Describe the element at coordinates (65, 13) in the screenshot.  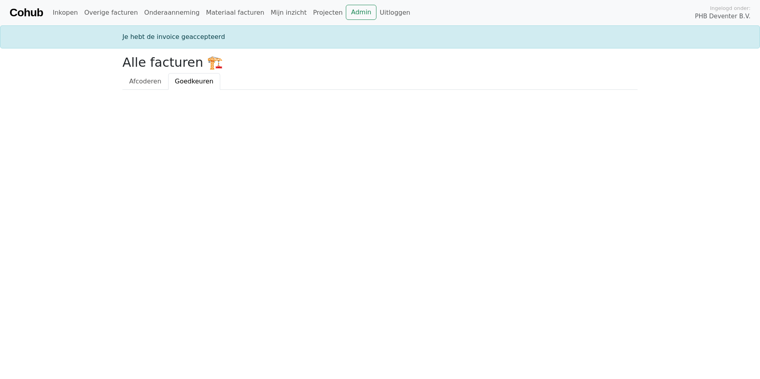
I see `a: Inkopen` at that location.